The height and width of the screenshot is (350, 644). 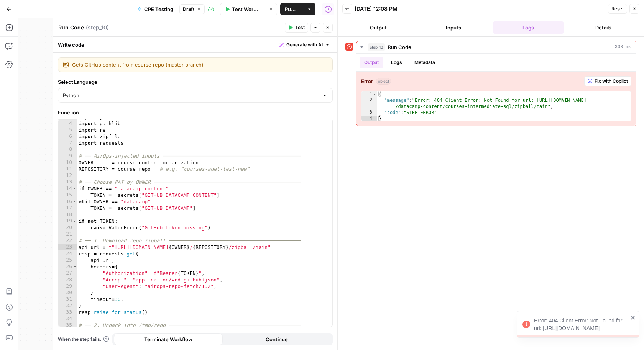 I want to click on div: 23, so click(x=68, y=247).